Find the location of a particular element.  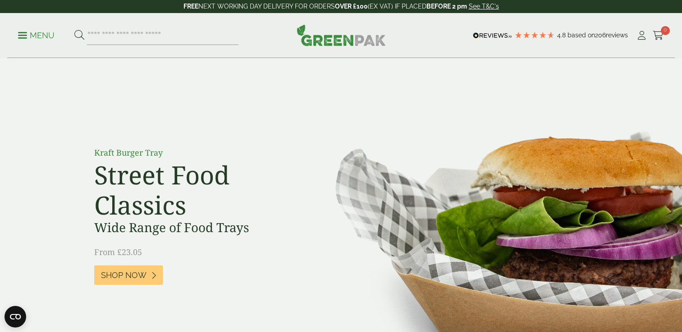

strong: OVER £100 is located at coordinates (351, 6).